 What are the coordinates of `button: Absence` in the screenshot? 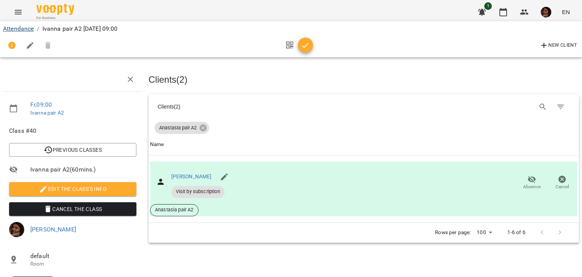 It's located at (532, 183).